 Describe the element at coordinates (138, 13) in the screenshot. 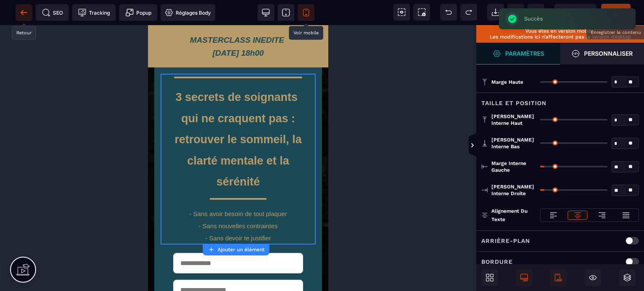

I see `span: Créer une alerte modale` at that location.